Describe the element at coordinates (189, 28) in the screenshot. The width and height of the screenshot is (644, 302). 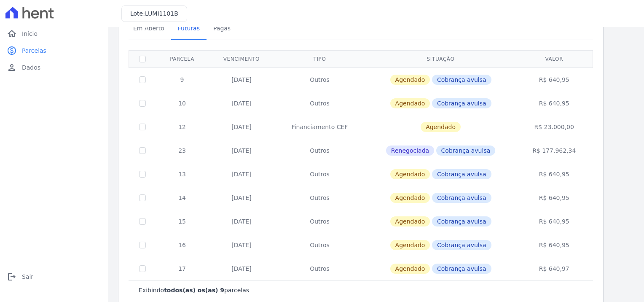
I see `span: Futuras` at that location.